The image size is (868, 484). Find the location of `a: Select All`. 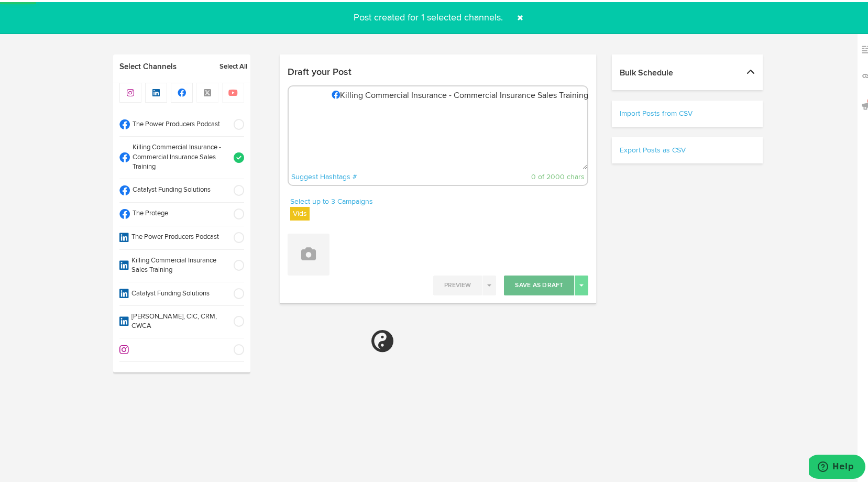

a: Select All is located at coordinates (233, 65).